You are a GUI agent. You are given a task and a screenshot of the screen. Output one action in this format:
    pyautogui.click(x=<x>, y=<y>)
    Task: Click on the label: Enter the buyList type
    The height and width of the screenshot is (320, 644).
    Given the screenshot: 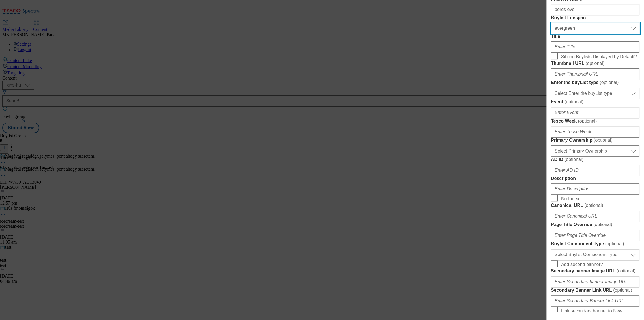 What is the action you would take?
    pyautogui.click(x=595, y=83)
    